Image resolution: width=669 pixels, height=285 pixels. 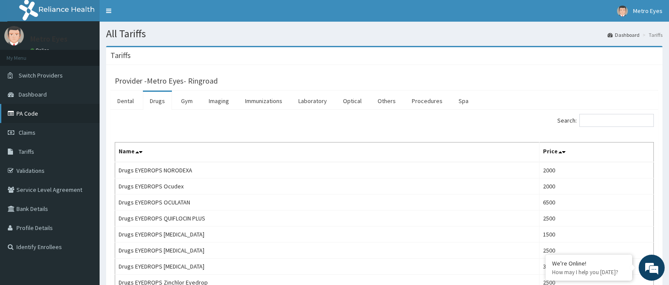 What do you see at coordinates (648, 11) in the screenshot?
I see `span: Metro Eyes` at bounding box center [648, 11].